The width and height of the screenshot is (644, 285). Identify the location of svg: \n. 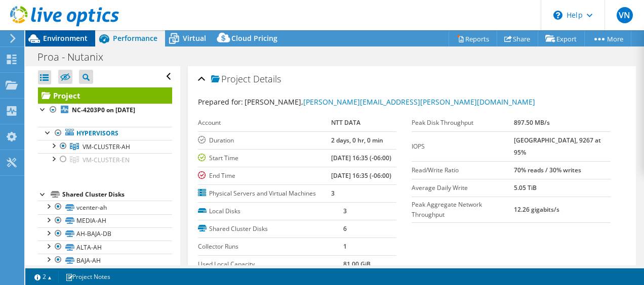
(558, 15).